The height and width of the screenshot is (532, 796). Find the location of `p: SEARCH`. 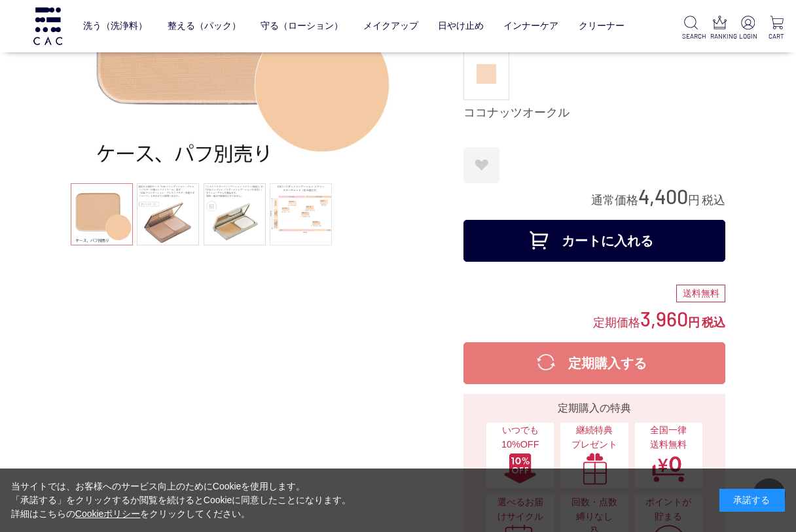

p: SEARCH is located at coordinates (691, 36).